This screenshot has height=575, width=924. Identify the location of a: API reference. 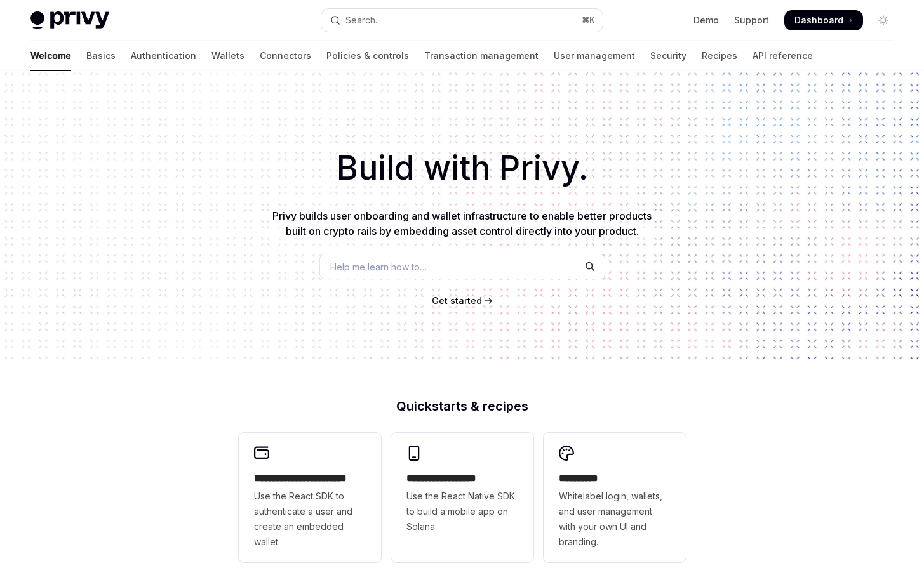
(782, 56).